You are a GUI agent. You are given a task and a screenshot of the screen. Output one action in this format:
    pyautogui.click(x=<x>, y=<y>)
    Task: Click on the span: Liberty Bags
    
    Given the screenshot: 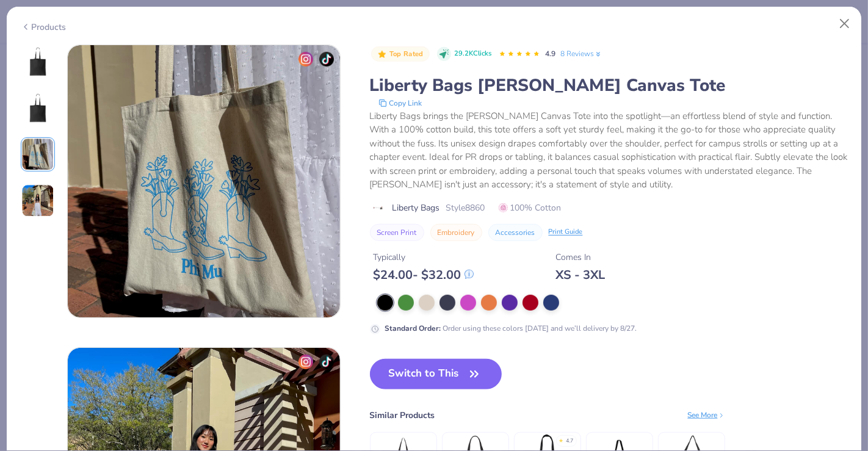 What is the action you would take?
    pyautogui.click(x=417, y=207)
    